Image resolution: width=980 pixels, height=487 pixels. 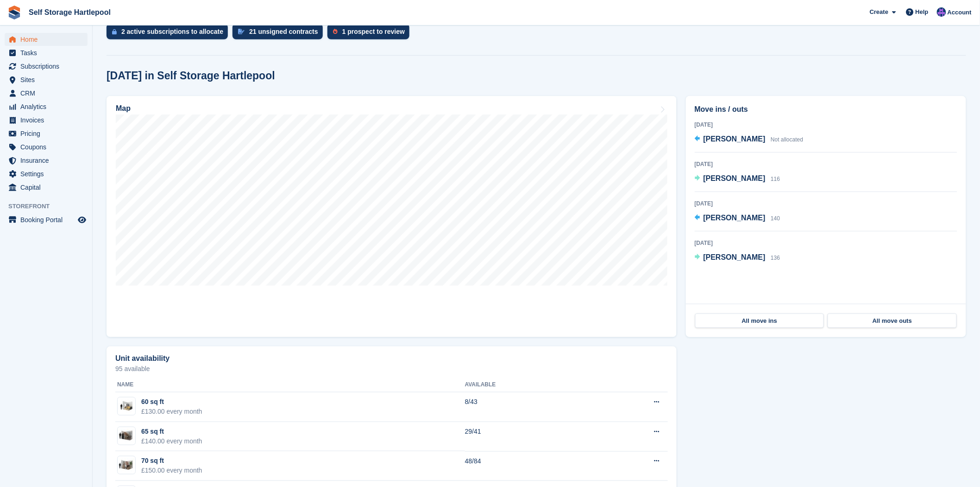 I want to click on h2: Unit availability, so click(x=142, y=359).